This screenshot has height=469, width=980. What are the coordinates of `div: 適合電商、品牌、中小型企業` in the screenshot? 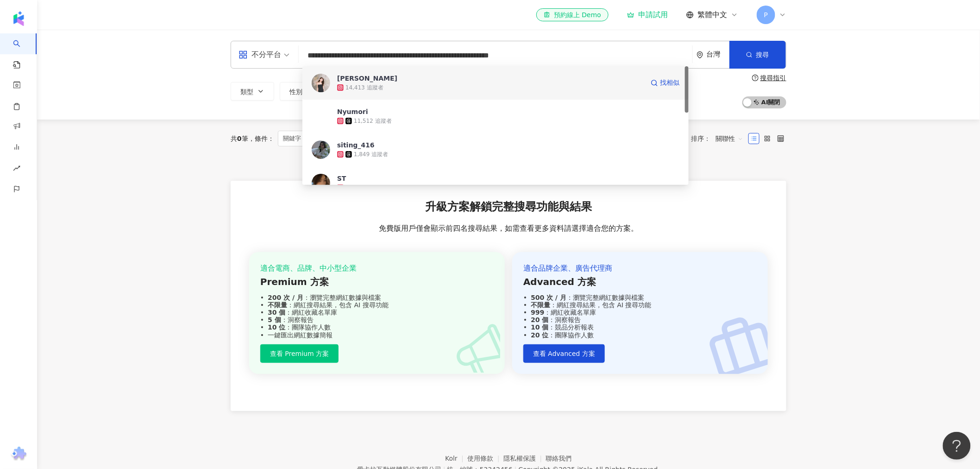 It's located at (377, 268).